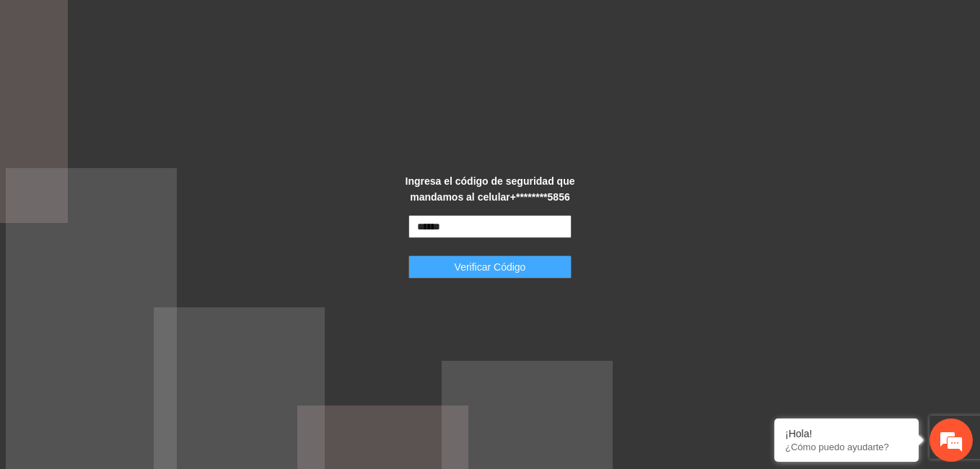 The width and height of the screenshot is (980, 469). What do you see at coordinates (254, 25) in the screenshot?
I see `div: Minimizar ventana de chat en vivo` at bounding box center [254, 25].